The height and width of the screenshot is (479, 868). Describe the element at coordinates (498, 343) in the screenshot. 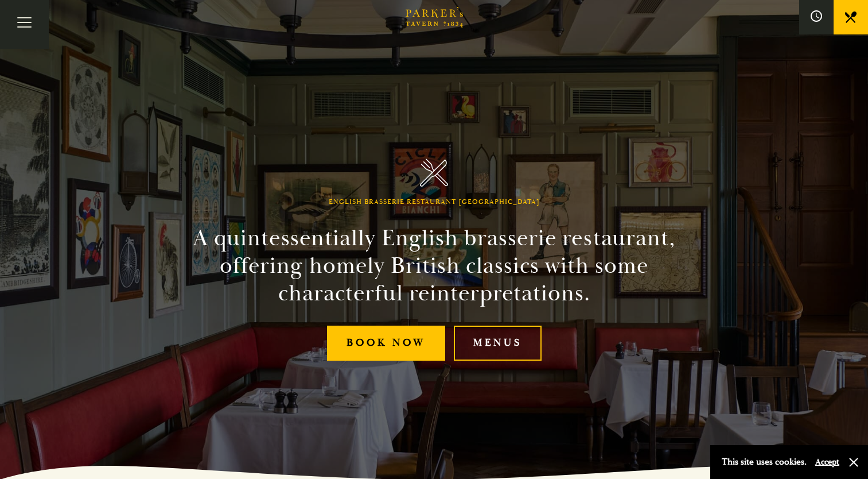

I see `a: Menus` at that location.